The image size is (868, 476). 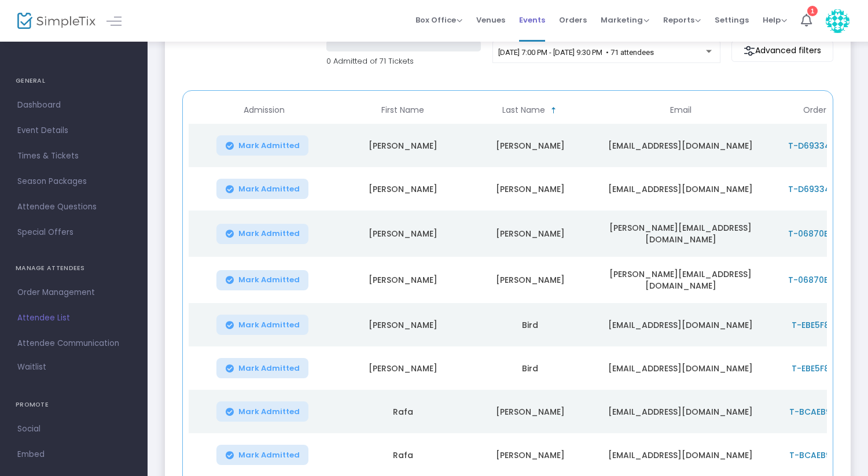 What do you see at coordinates (775, 19) in the screenshot?
I see `span: Help` at bounding box center [775, 19].